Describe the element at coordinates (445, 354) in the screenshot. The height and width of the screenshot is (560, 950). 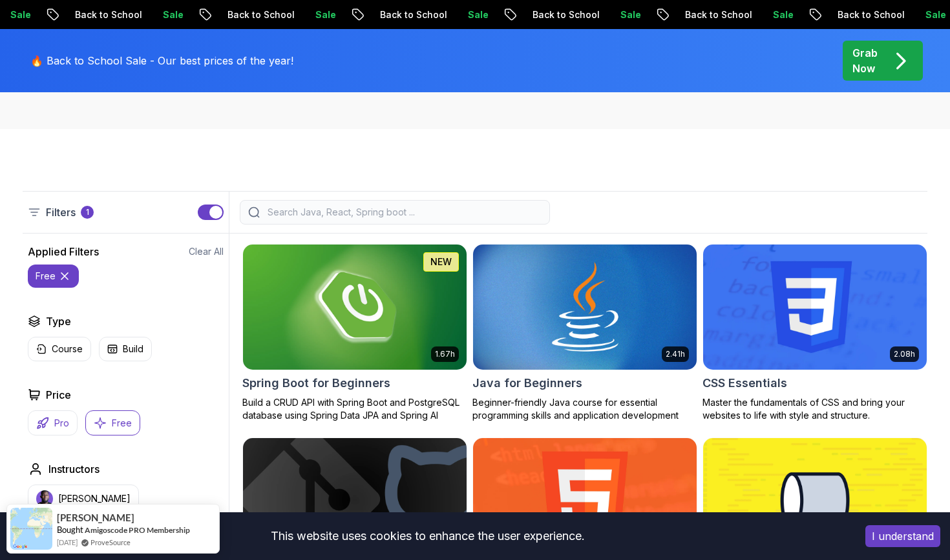
I see `p: 1.67h` at that location.